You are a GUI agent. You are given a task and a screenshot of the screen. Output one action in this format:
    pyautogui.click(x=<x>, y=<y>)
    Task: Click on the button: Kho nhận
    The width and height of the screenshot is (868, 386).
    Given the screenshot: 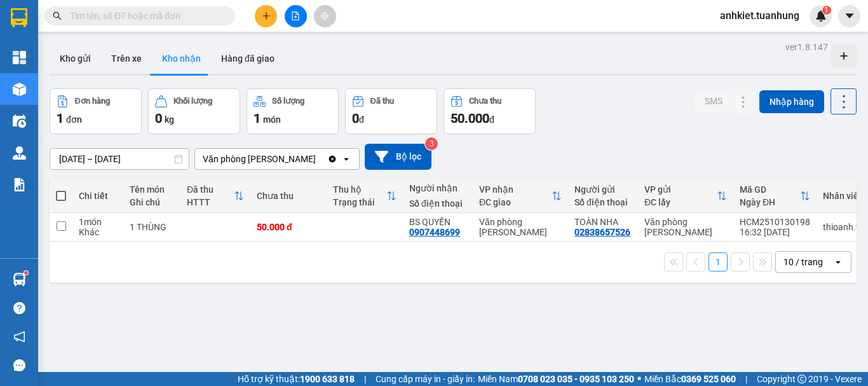 What is the action you would take?
    pyautogui.click(x=181, y=59)
    